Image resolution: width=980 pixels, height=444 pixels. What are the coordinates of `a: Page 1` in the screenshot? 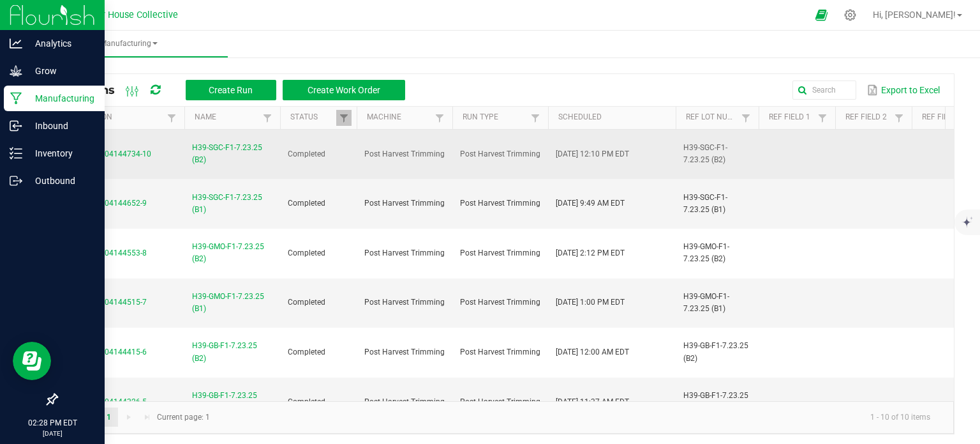 It's located at (108, 417).